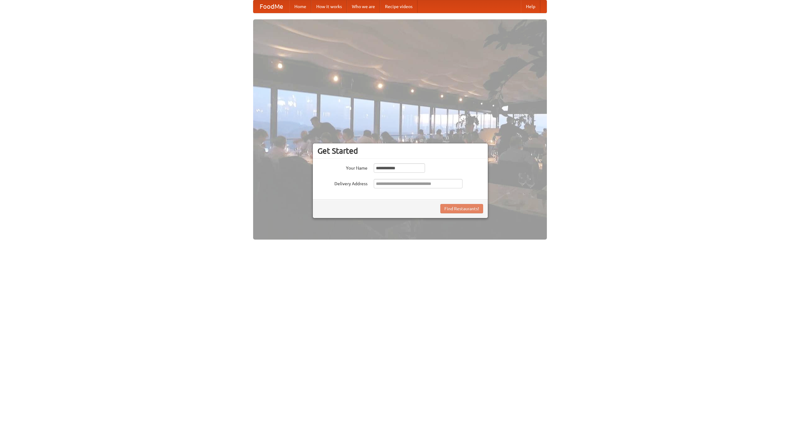 This screenshot has width=800, height=442. What do you see at coordinates (400, 151) in the screenshot?
I see `h3: Get Started` at bounding box center [400, 151].